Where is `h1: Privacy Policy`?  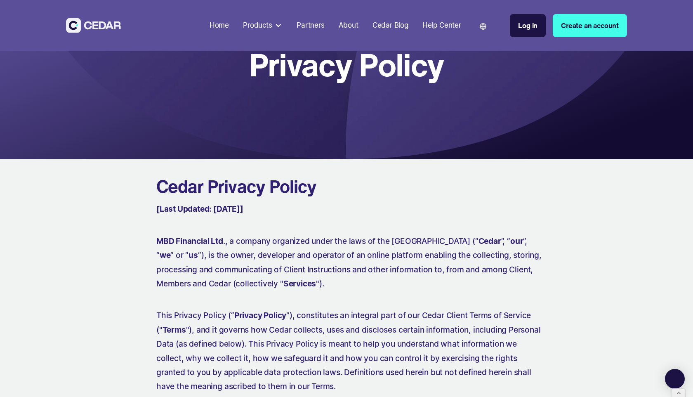 h1: Privacy Policy is located at coordinates (347, 65).